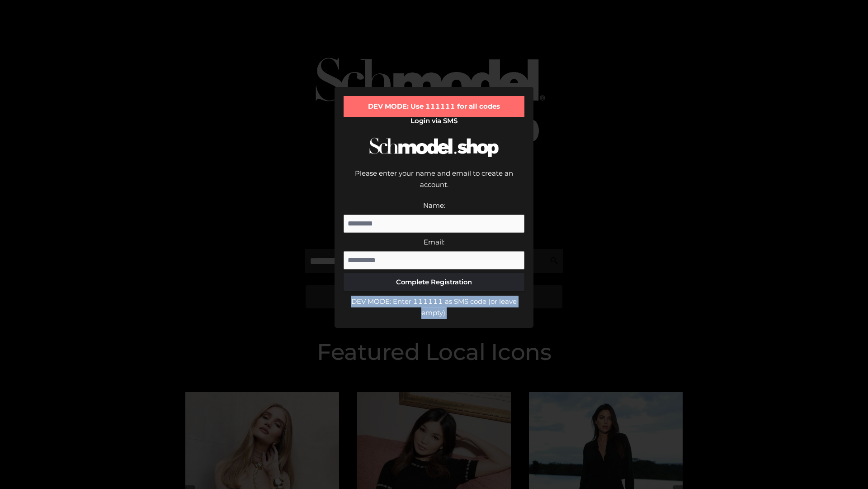  Describe the element at coordinates (434, 147) in the screenshot. I see `img: Schmodel Logo` at that location.